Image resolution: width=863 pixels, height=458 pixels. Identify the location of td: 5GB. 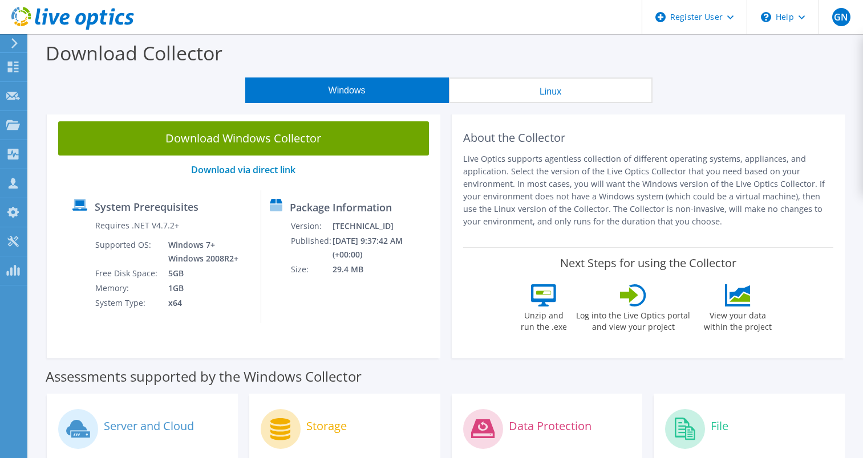
(200, 274).